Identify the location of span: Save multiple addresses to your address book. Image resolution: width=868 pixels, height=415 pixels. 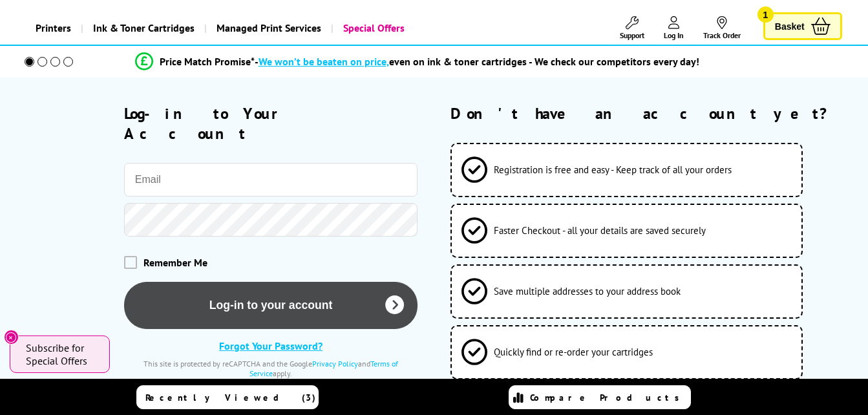
(587, 291).